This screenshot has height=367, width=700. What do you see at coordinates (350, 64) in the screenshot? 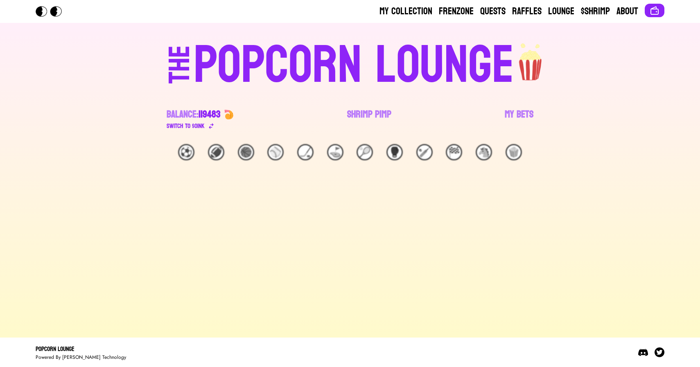
I see `a: THEPOPCORN LOUNGEpopcorn` at bounding box center [350, 64].